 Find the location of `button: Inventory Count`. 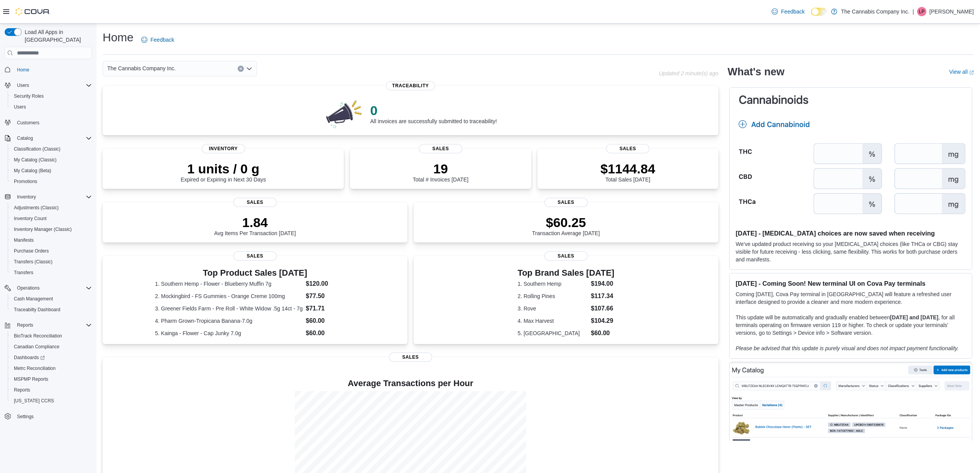

button: Inventory Count is located at coordinates (51, 218).